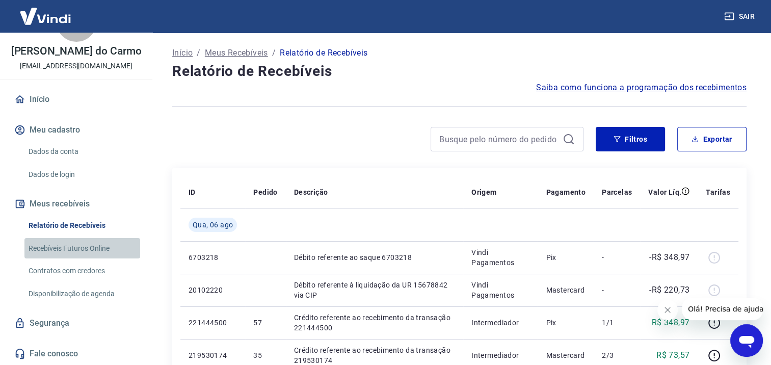  I want to click on p: R$ 348,97, so click(671, 323).